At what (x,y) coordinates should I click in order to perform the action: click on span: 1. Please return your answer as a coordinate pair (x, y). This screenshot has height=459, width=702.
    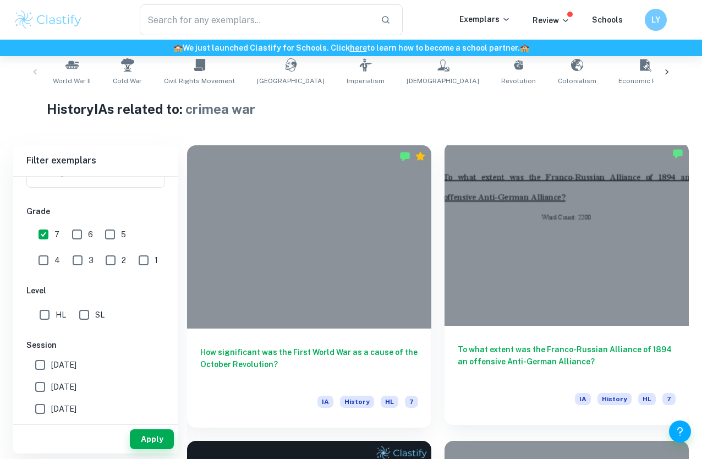
    Looking at the image, I should click on (156, 260).